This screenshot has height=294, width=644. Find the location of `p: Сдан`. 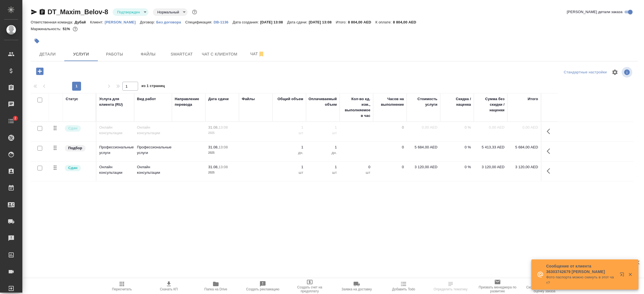

p: Сдан is located at coordinates (73, 168).